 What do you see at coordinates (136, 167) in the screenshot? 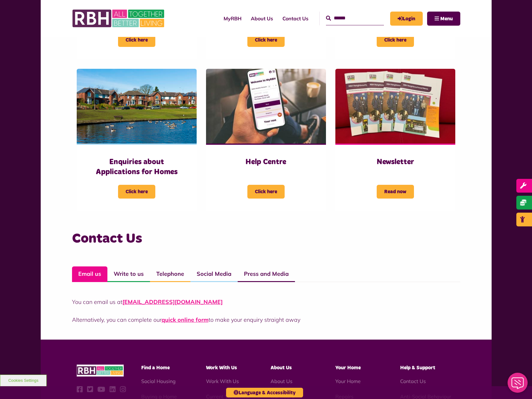
I see `h3: Enquiries about Applications for Homes` at bounding box center [136, 167].